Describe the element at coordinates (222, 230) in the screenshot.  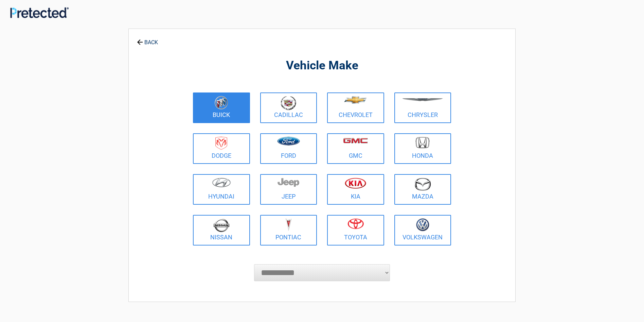
I see `a: Nissan` at that location.